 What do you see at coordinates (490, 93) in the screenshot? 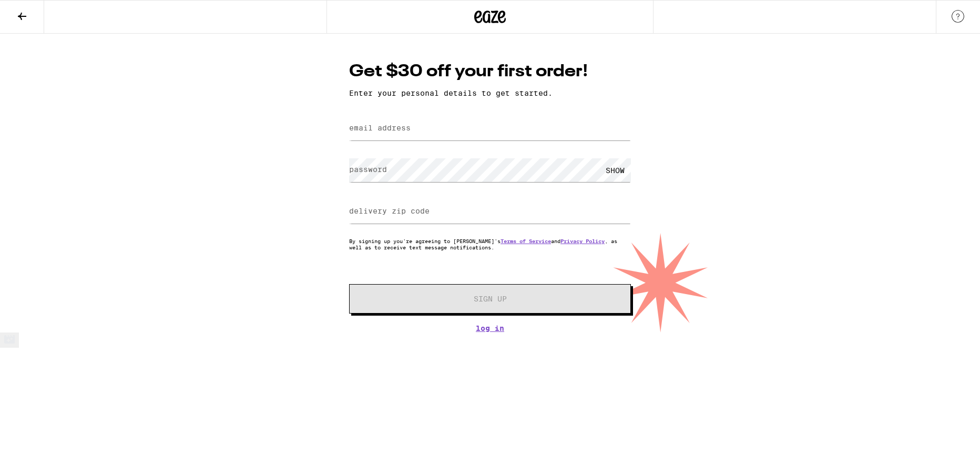
I see `p: Enter your personal details to get started.` at bounding box center [490, 93].